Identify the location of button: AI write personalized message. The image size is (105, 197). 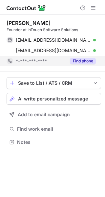
(54, 99).